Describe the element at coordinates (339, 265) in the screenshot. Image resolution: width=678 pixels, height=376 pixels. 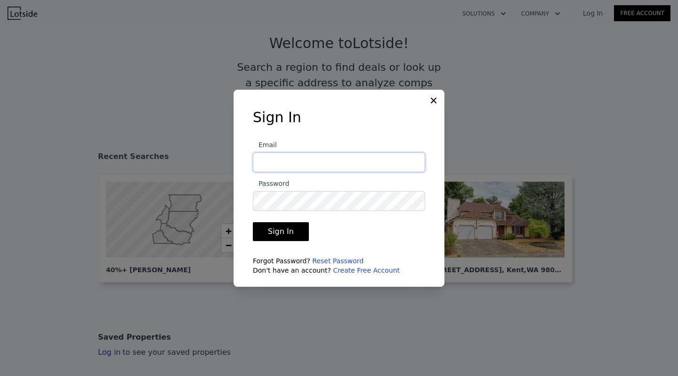
I see `div: Forgot Password? Don't have an account?` at that location.